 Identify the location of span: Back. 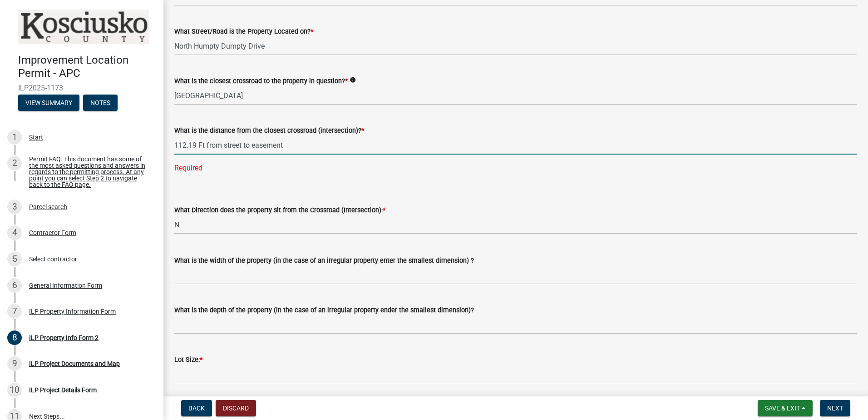
(196, 408).